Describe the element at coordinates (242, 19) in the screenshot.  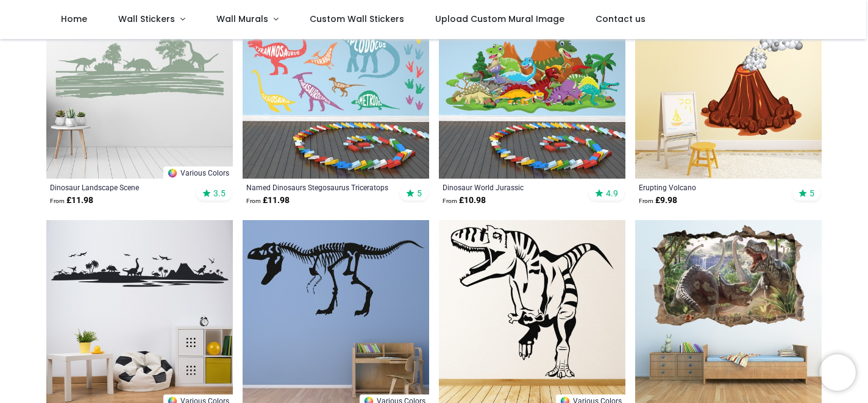
I see `span: Wall Murals` at that location.